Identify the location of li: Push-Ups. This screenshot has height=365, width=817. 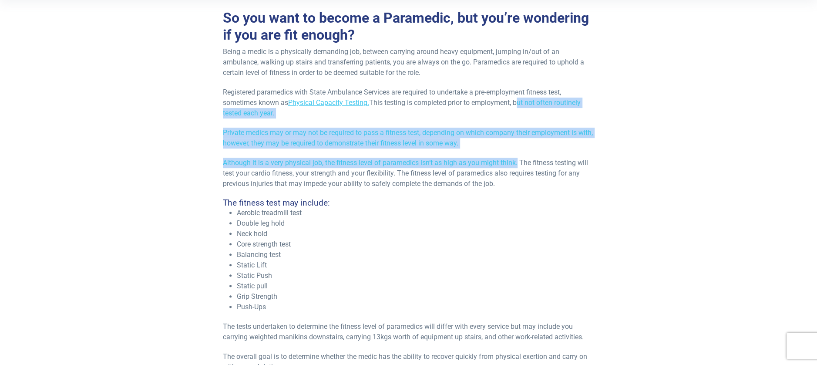
(415, 307).